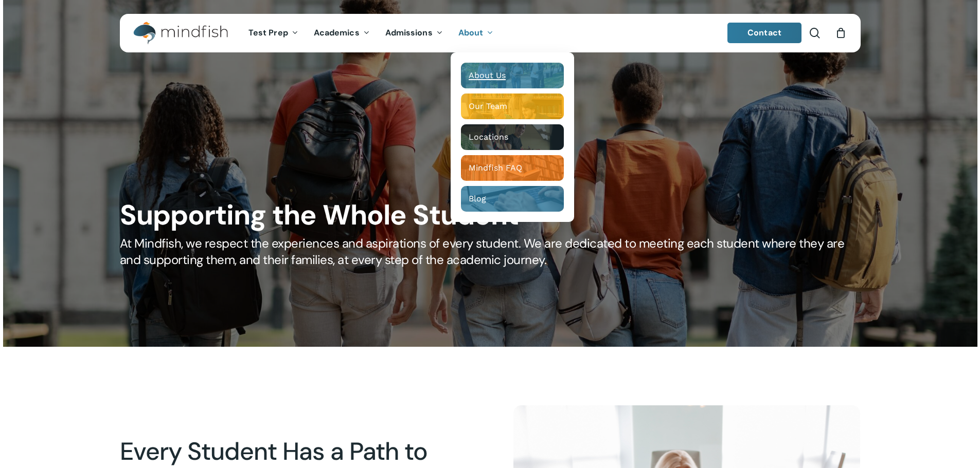  What do you see at coordinates (476, 33) in the screenshot?
I see `a: About` at bounding box center [476, 33].